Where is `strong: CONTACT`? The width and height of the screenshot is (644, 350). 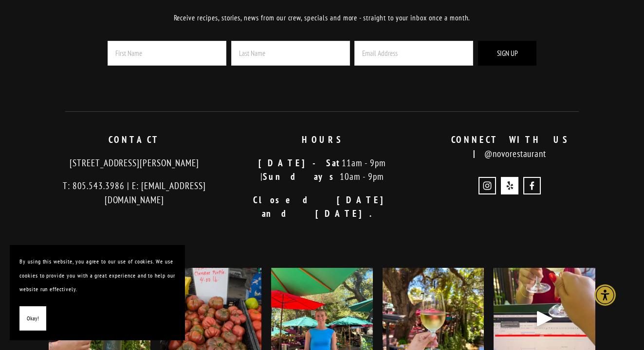
strong: CONTACT is located at coordinates (134, 139).